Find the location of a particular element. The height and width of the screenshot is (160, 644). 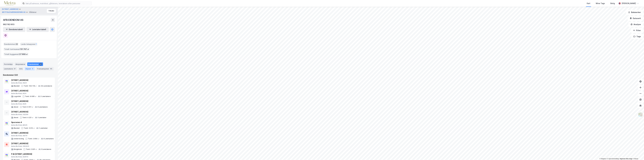

div: Kontrollprogram for chat is located at coordinates (637, 154).